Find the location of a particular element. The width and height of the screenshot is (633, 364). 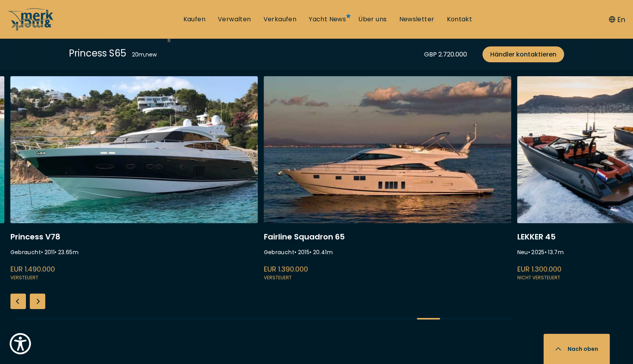

div: Previous slide is located at coordinates (18, 301).